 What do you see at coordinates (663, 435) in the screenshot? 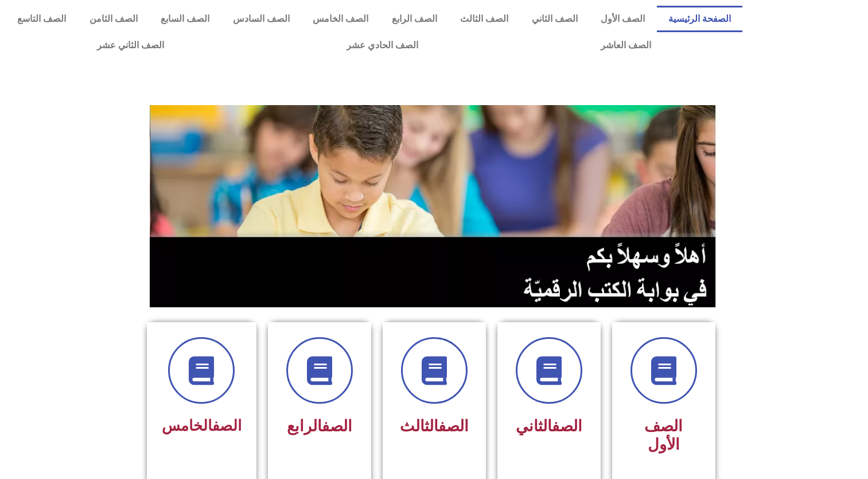
I see `span: الصف الأول` at bounding box center [663, 435].